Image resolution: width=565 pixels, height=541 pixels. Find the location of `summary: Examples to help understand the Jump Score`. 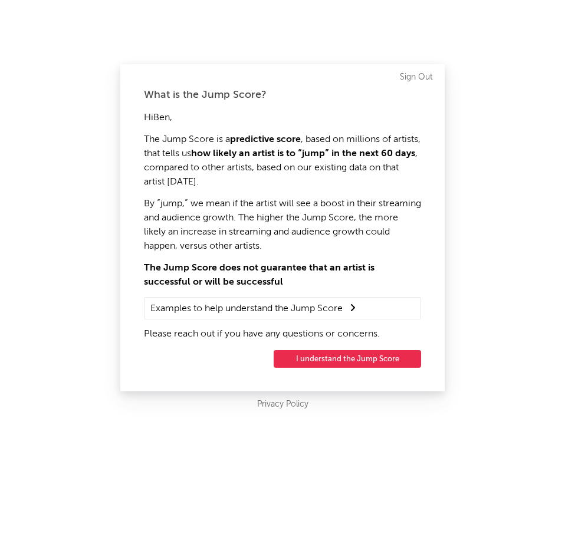

summary: Examples to help understand the Jump Score is located at coordinates (282, 308).